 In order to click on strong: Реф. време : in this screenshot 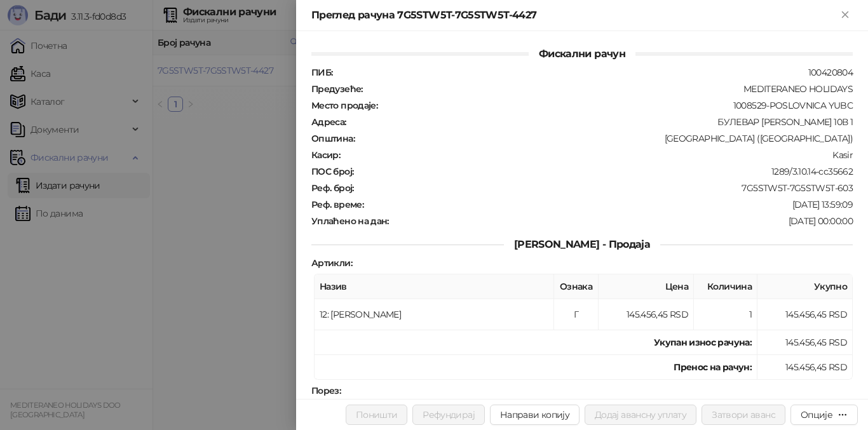, I will do `click(337, 204)`.